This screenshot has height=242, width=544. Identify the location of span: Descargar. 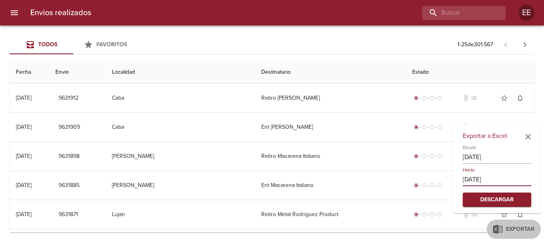
(497, 199).